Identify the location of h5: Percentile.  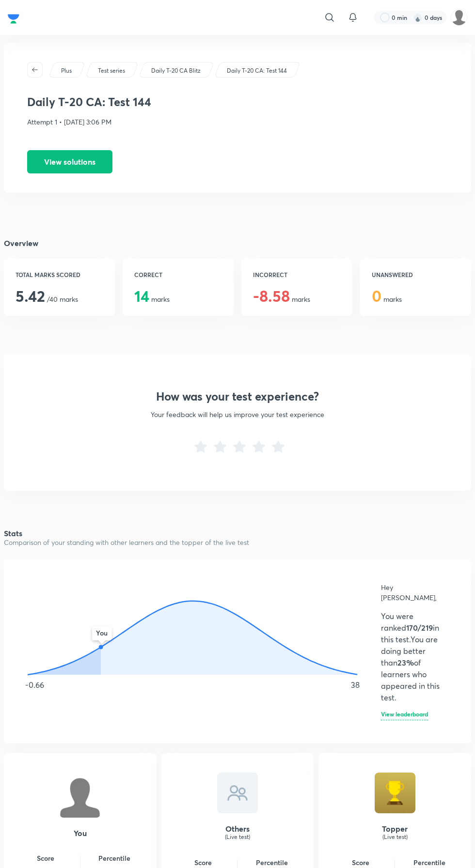
(114, 858).